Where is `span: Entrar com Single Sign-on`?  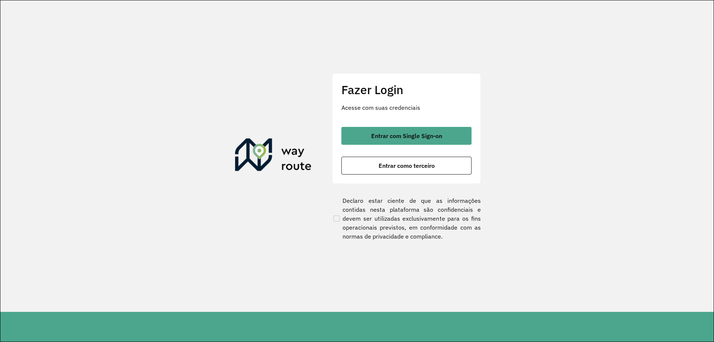 span: Entrar com Single Sign-on is located at coordinates (406, 136).